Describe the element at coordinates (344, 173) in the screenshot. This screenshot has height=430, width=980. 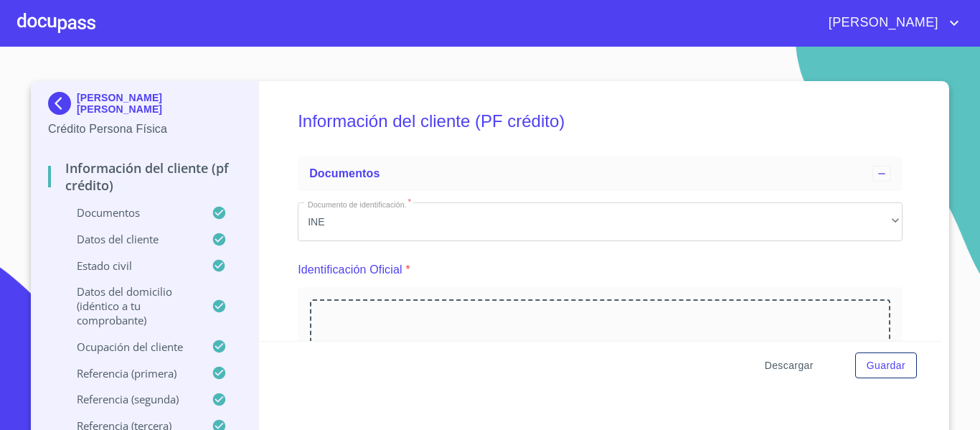
I see `span: Documentos` at that location.